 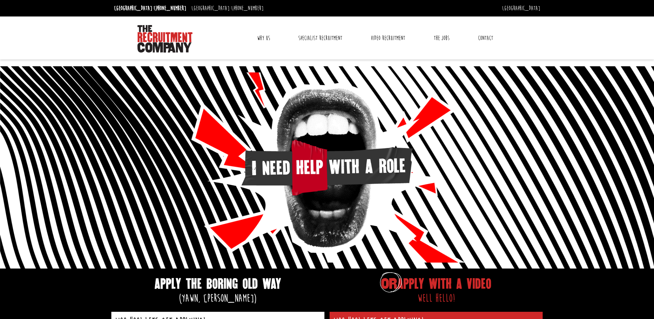 What do you see at coordinates (436, 284) in the screenshot?
I see `h1: apply with a video` at bounding box center [436, 284].